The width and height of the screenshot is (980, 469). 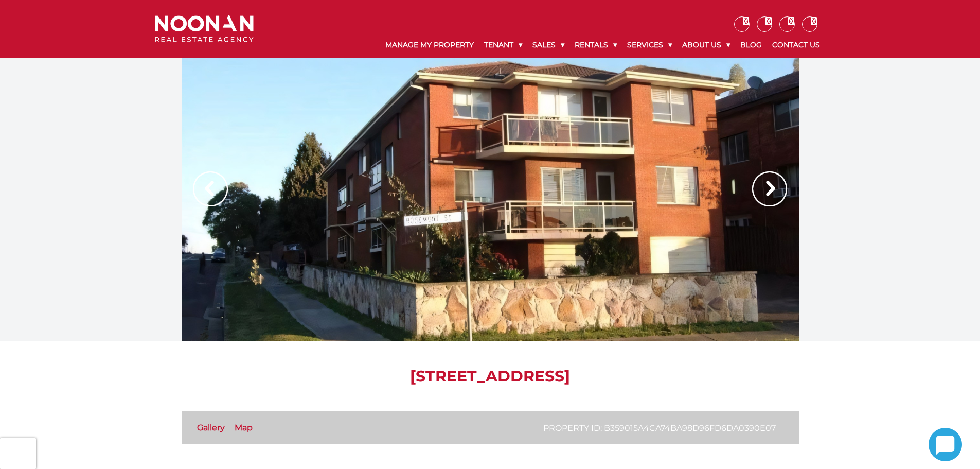 I want to click on a: Sales, so click(x=548, y=45).